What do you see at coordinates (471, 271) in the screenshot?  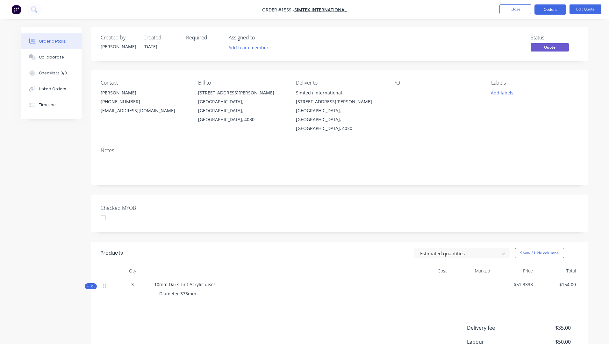 I see `div: Markup` at bounding box center [471, 271].